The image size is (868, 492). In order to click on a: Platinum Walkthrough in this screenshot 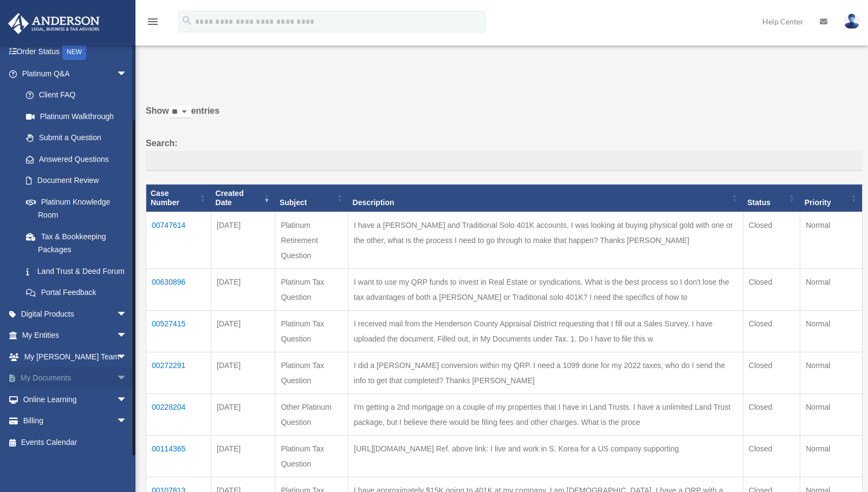, I will do `click(76, 117)`.